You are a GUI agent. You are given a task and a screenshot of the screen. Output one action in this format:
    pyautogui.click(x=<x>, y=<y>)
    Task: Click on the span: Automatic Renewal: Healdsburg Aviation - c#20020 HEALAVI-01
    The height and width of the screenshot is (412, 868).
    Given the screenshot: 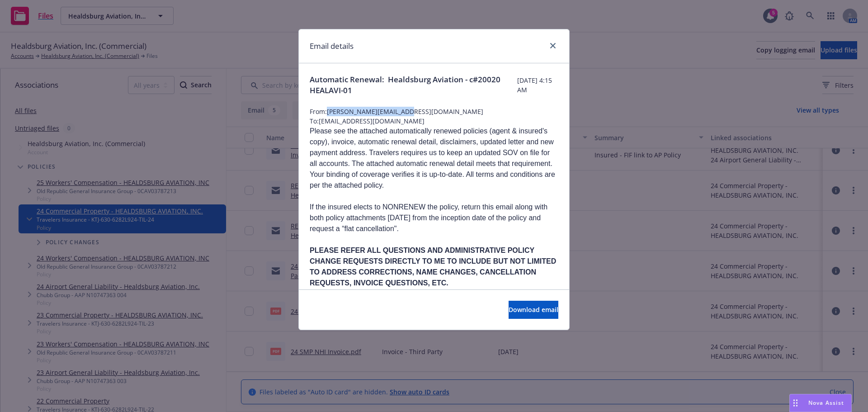 What is the action you would take?
    pyautogui.click(x=414, y=85)
    